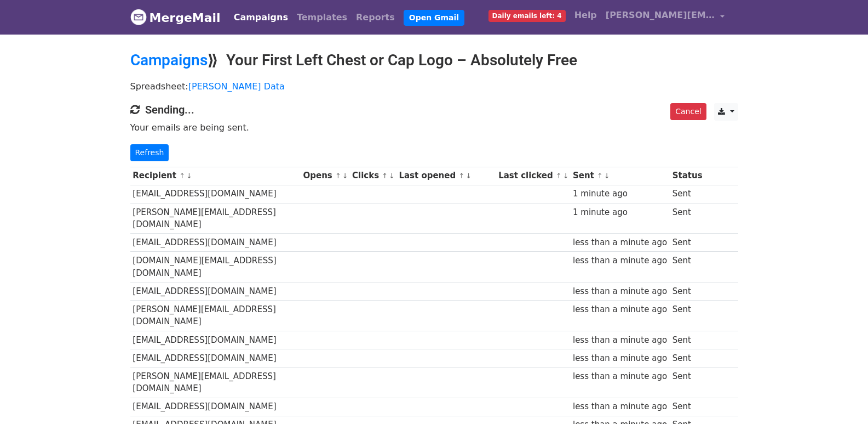  I want to click on th: Clicks, so click(373, 176).